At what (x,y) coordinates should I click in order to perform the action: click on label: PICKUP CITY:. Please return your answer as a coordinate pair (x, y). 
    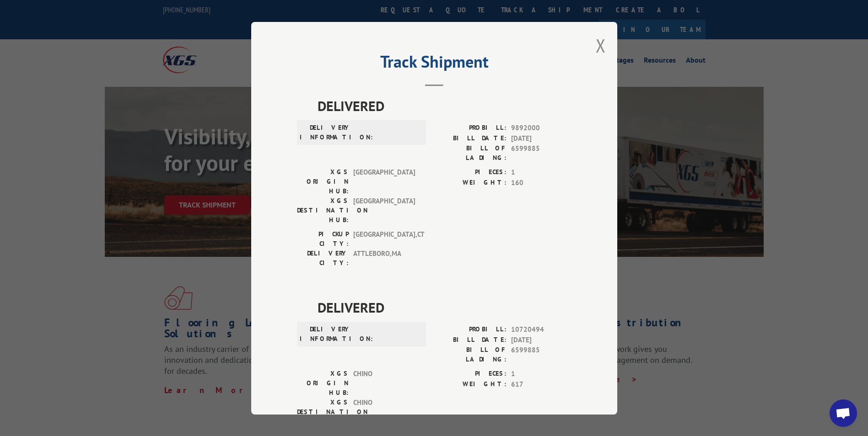
    Looking at the image, I should click on (323, 239).